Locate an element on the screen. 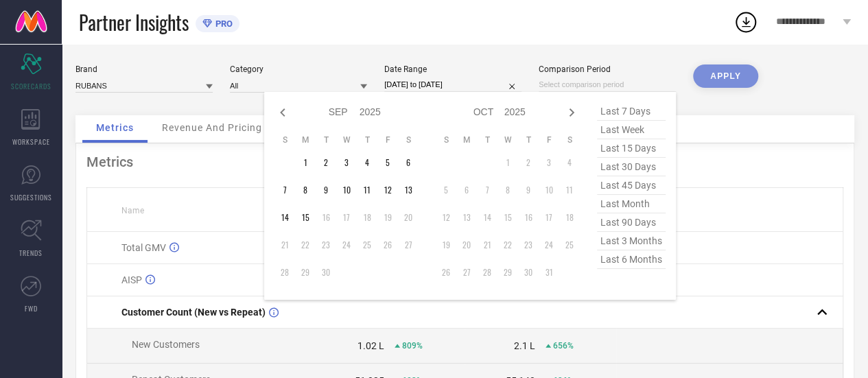 This screenshot has width=868, height=378. td: Thu Sep 25 2025 is located at coordinates (367, 245).